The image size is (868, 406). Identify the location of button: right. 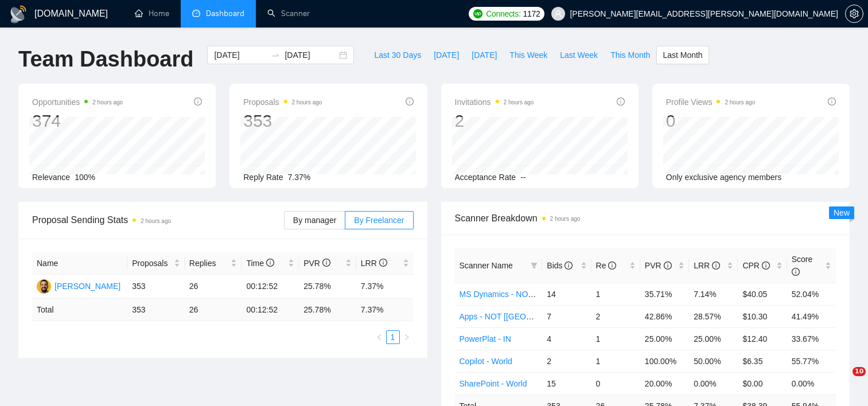
(407, 337).